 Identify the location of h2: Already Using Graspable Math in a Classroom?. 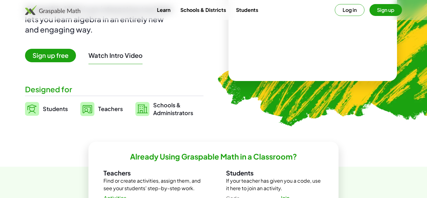
(214, 156).